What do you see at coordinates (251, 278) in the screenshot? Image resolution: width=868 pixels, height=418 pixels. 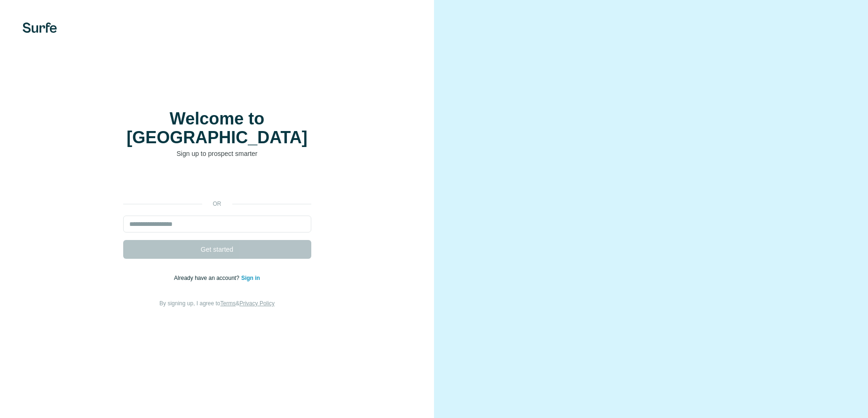 I see `a: Sign in` at bounding box center [251, 278].